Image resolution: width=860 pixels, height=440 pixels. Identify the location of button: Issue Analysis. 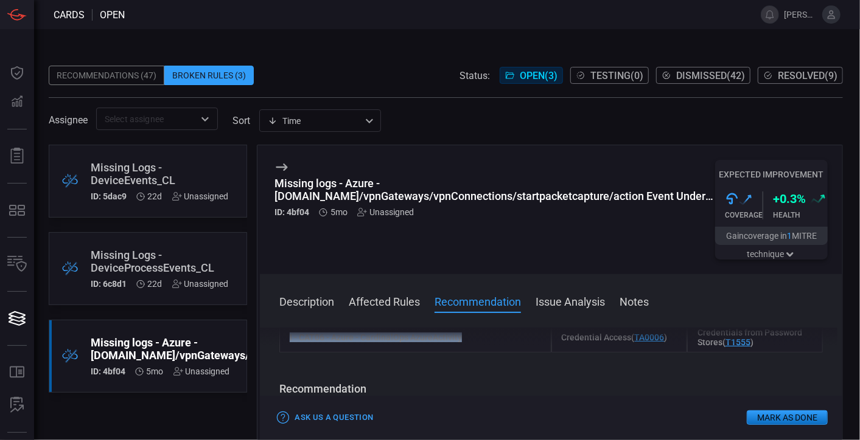
(570, 301).